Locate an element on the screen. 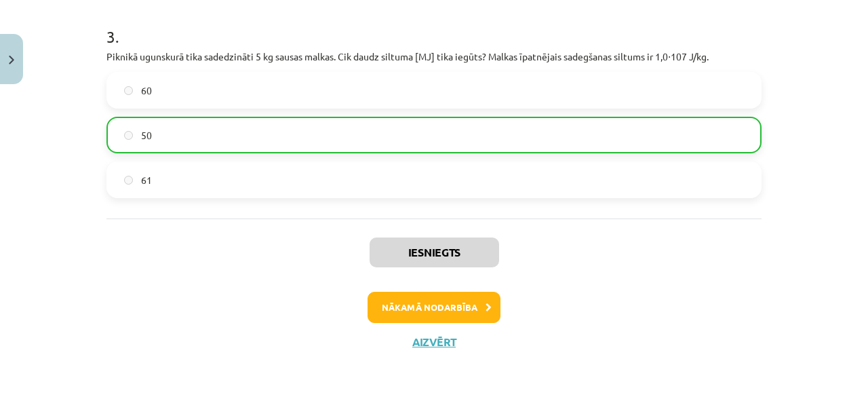  span: 61 is located at coordinates (146, 180).